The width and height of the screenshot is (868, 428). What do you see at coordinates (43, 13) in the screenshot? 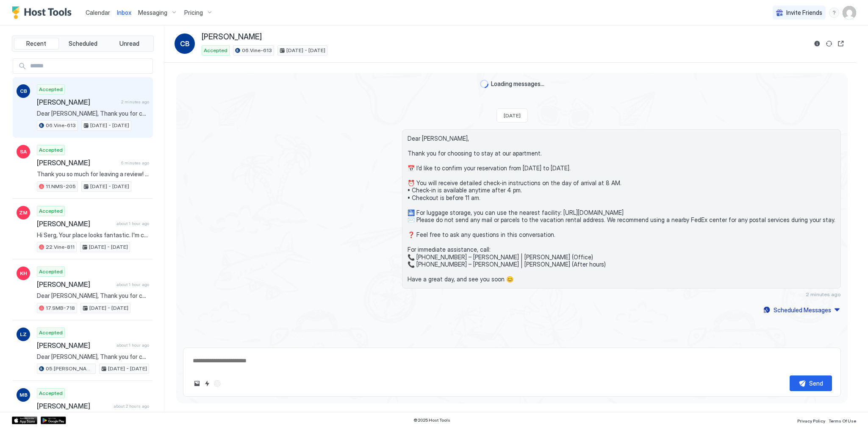
I see `div: Host Tools Logo` at bounding box center [43, 13].